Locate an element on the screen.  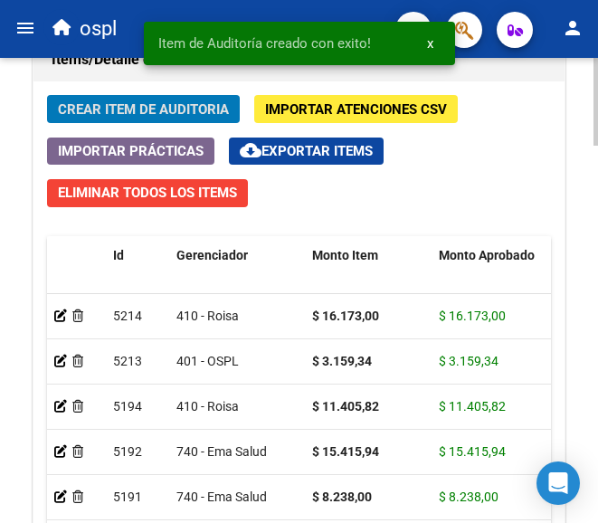
button: x is located at coordinates (430, 43).